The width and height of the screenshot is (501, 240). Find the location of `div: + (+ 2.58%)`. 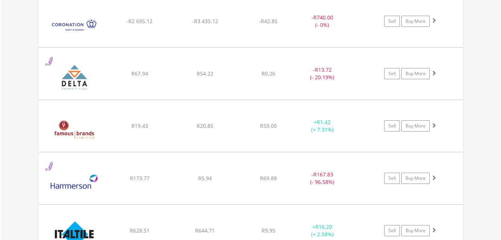

div: + (+ 2.58%) is located at coordinates (323, 230).